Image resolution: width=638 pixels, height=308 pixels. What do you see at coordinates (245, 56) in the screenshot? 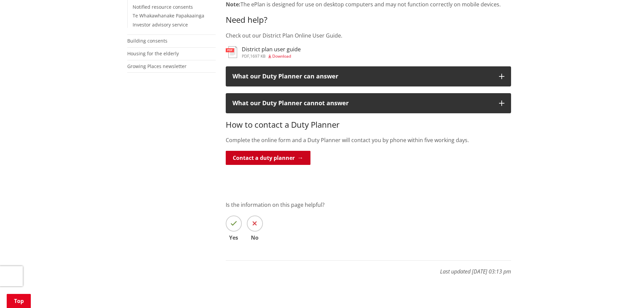
I see `span: pdf` at bounding box center [245, 56].